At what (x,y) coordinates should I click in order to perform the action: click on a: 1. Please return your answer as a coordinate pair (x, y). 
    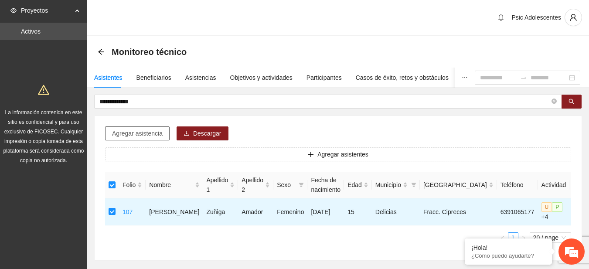
    Looking at the image, I should click on (513, 238).